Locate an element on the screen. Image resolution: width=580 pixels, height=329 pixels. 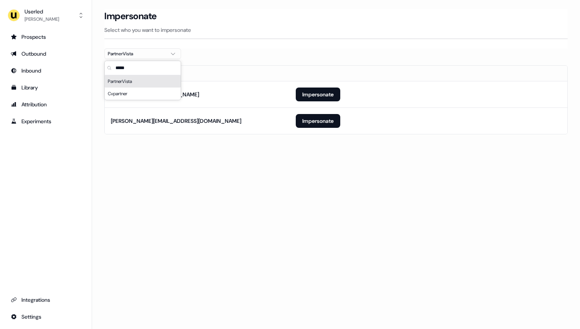
div: Outbound is located at coordinates (46, 54).